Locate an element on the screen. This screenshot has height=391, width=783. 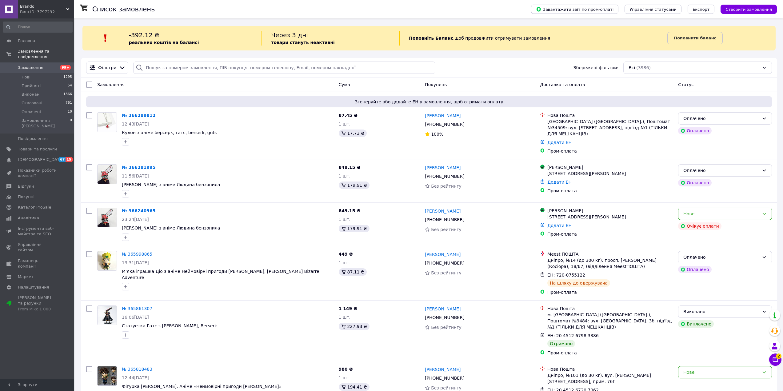
span: Виконані is located at coordinates (31, 95).